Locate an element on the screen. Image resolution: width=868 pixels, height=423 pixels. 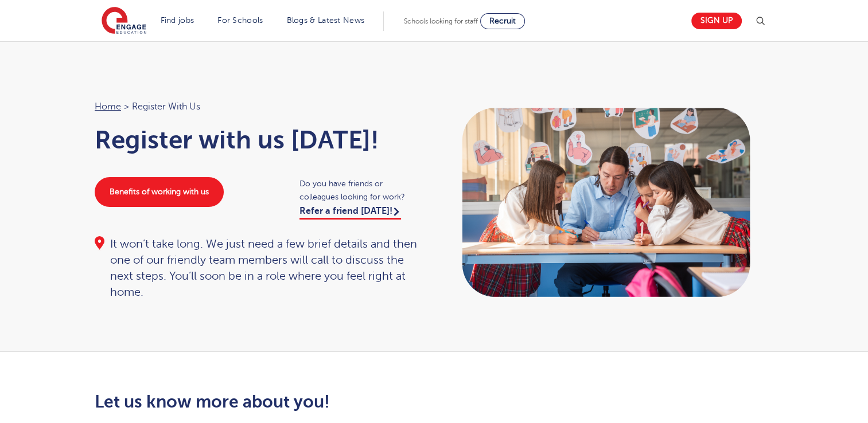
a: For Schools is located at coordinates (240, 20).